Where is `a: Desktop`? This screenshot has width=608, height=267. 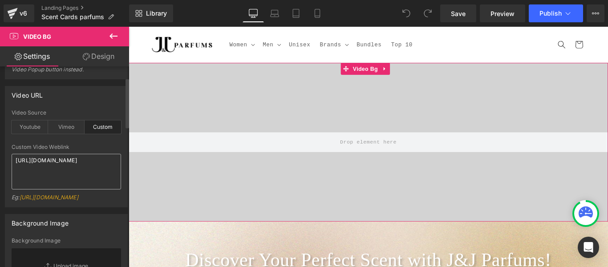 a: Desktop is located at coordinates (253, 13).